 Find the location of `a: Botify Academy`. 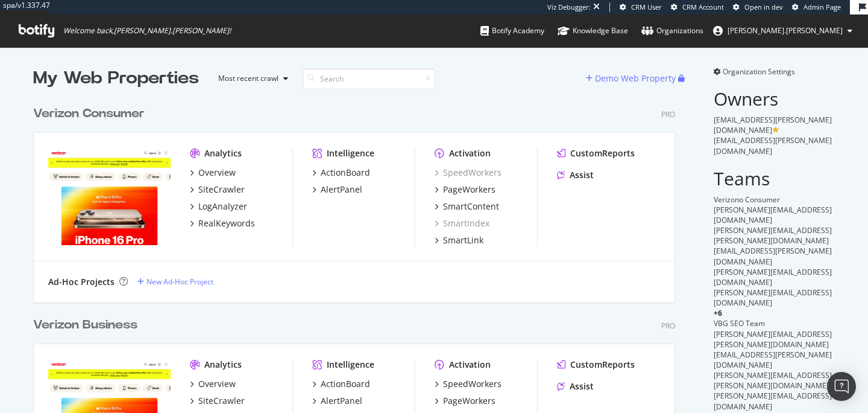

a: Botify Academy is located at coordinates (512, 31).